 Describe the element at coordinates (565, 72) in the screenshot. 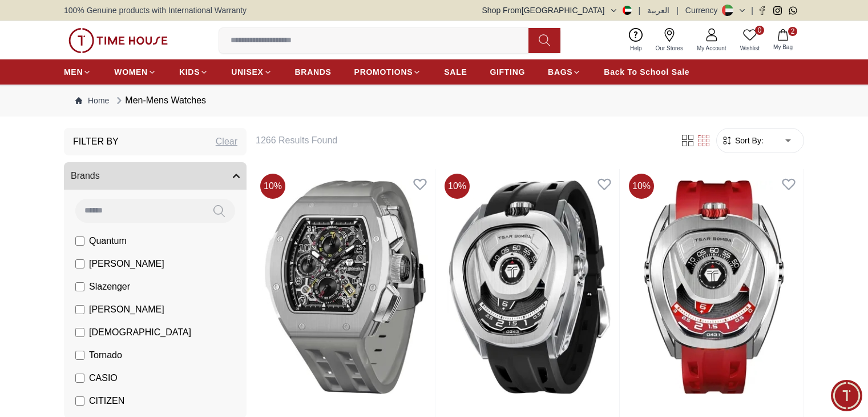

I see `a: BAGS` at that location.